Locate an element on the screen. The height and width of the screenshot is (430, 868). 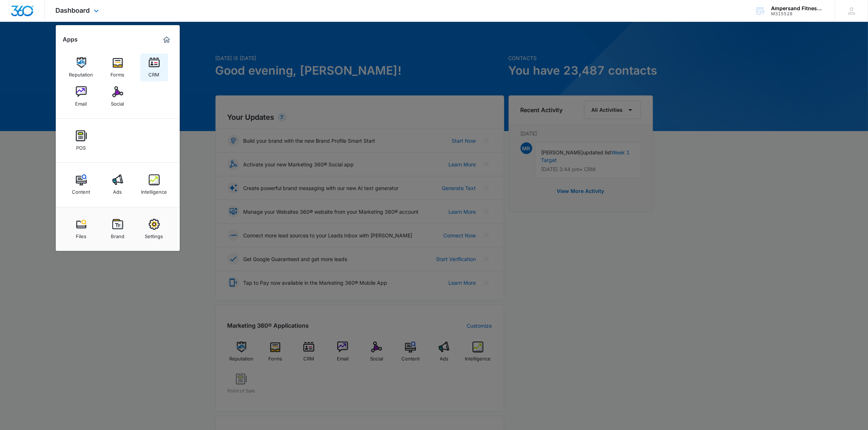
div: Content is located at coordinates (81, 190).